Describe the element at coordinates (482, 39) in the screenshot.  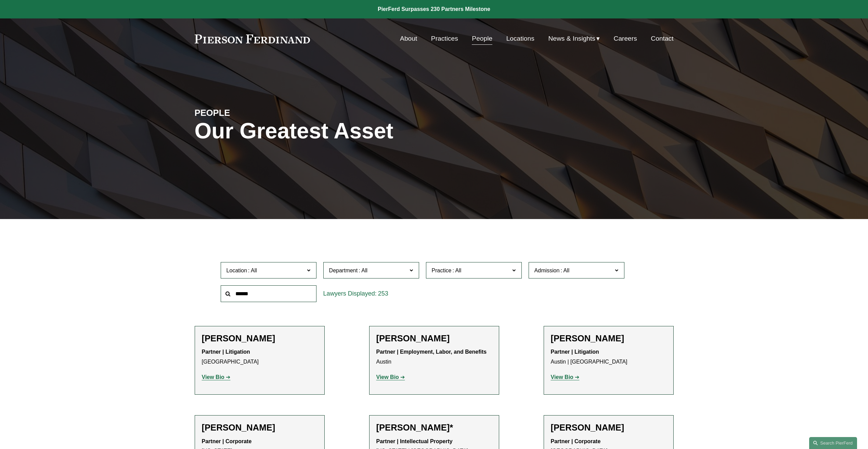
I see `a: People` at that location.